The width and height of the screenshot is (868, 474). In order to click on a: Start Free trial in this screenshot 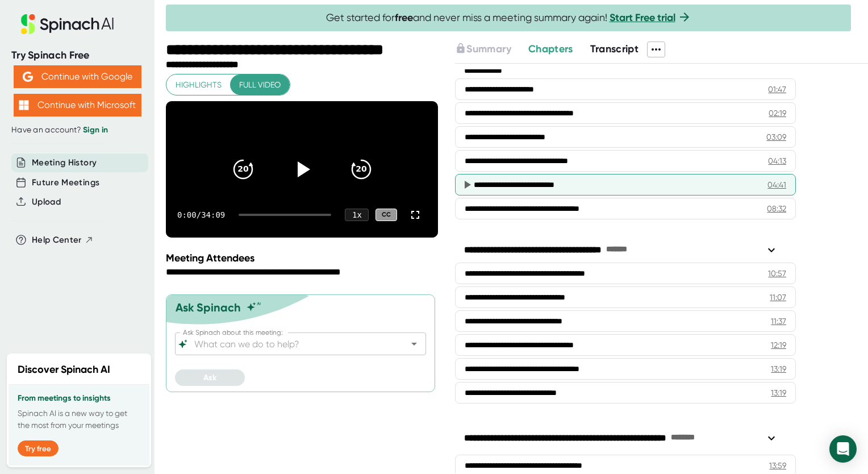, I will do `click(643, 17)`.